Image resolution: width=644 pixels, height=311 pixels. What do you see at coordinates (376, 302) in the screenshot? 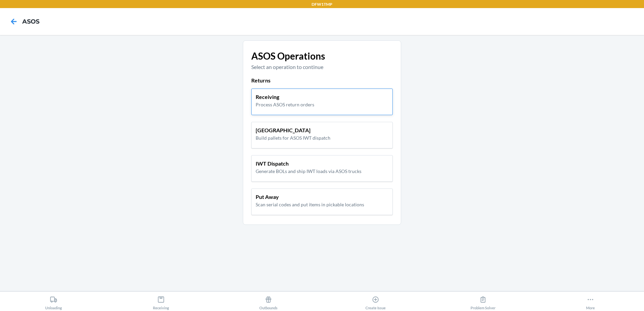
I see `div: Create Issue` at bounding box center [376, 302].